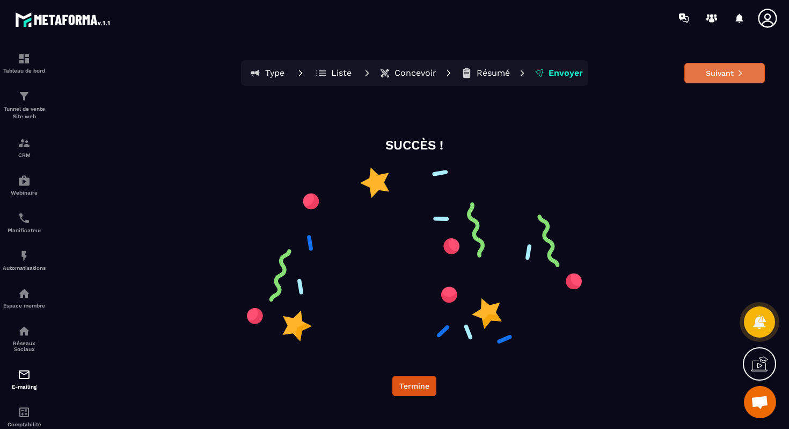  What do you see at coordinates (21, 32) in the screenshot?
I see `img: website_grey.svg` at bounding box center [21, 32].